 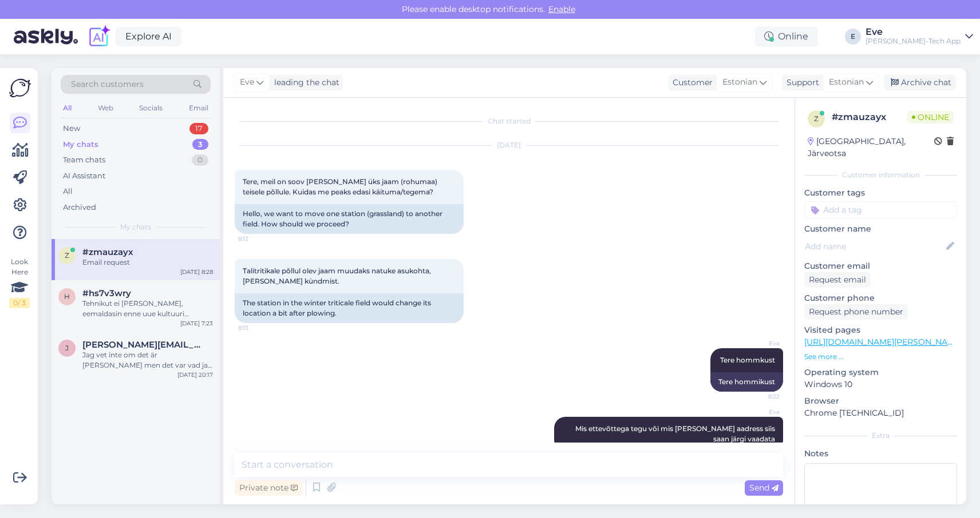 What do you see at coordinates (80, 208) in the screenshot?
I see `div: Archived` at bounding box center [80, 208].